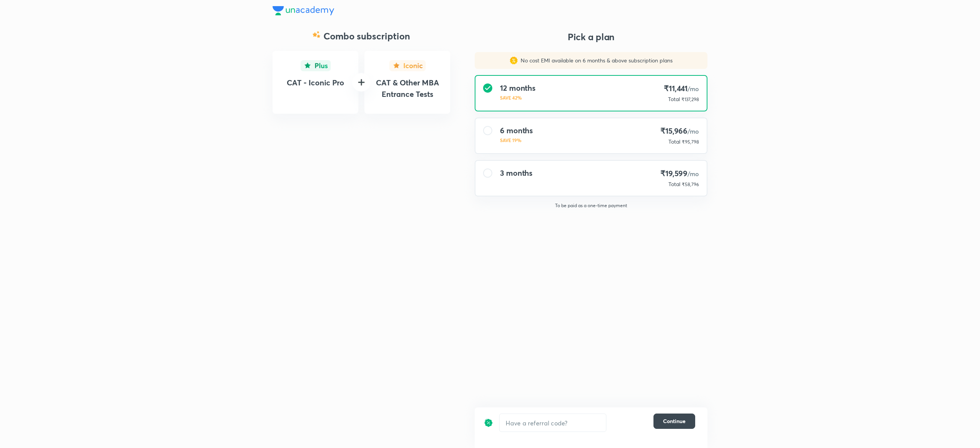 The width and height of the screenshot is (980, 448). What do you see at coordinates (679, 173) in the screenshot?
I see `h4: ₹19,599` at bounding box center [679, 173].